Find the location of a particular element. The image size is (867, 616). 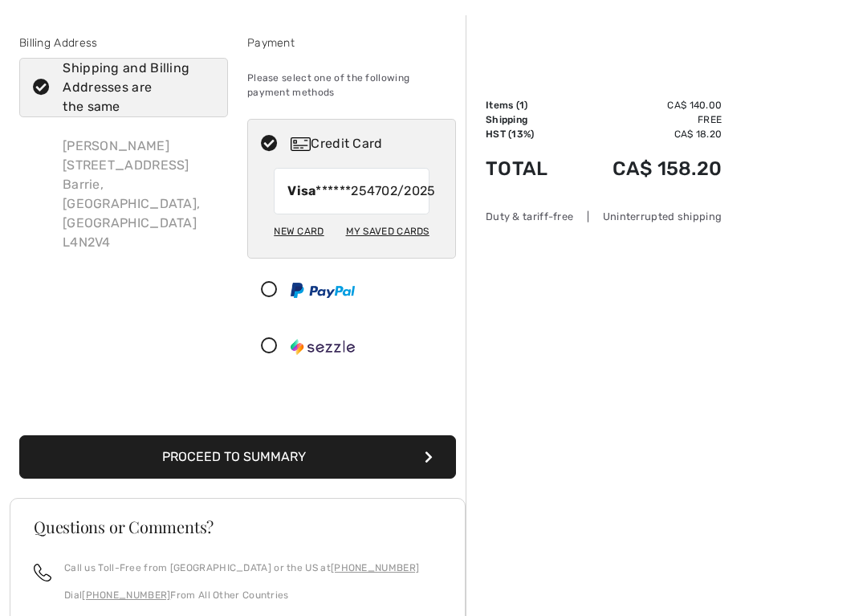

div: Duty & tariff-free | Uninterrupted shipping is located at coordinates (604, 216).